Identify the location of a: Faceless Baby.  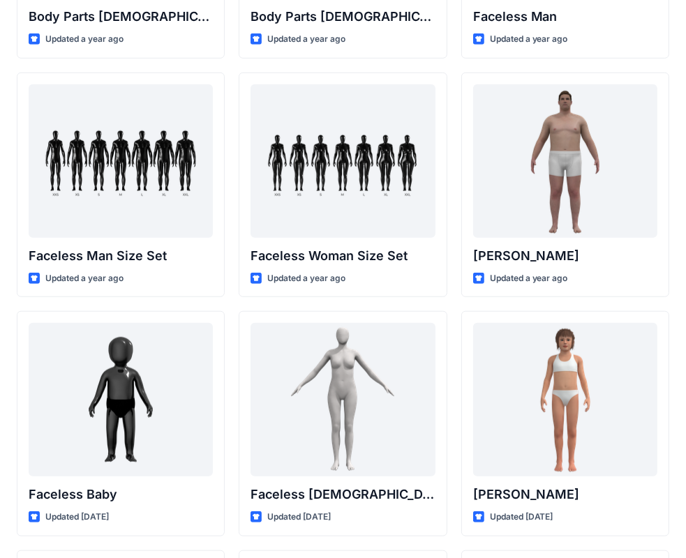
(121, 400).